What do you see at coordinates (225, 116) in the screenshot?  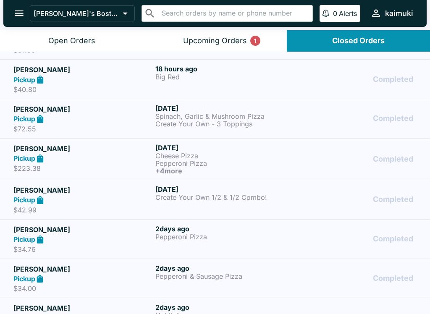 I see `p: Spinach, Garlic & Mushroom Pizza` at bounding box center [225, 116].